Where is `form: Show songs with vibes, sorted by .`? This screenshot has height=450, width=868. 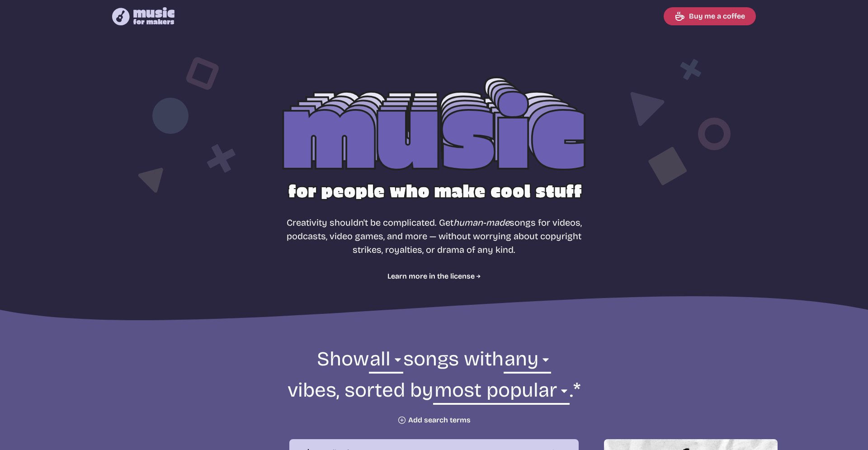
form: Show songs with vibes, sorted by . is located at coordinates (434, 385).